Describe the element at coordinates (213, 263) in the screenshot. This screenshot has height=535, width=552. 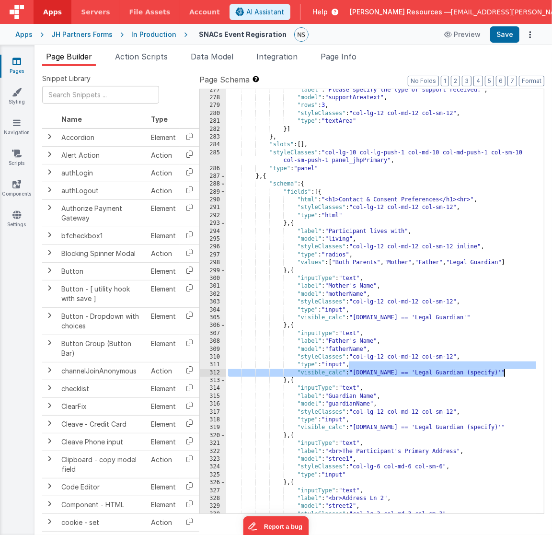
I see `div: 298` at that location.